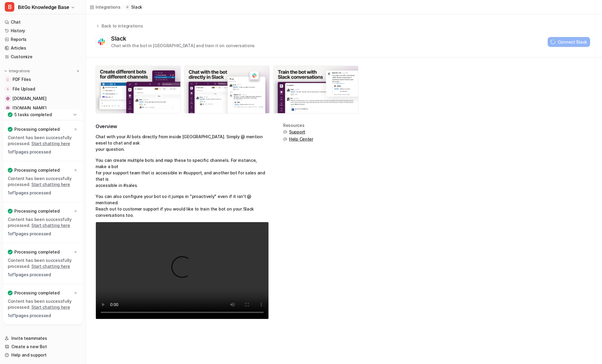 This screenshot has width=602, height=364. Describe the element at coordinates (43, 347) in the screenshot. I see `a: Create a new Bot` at that location.